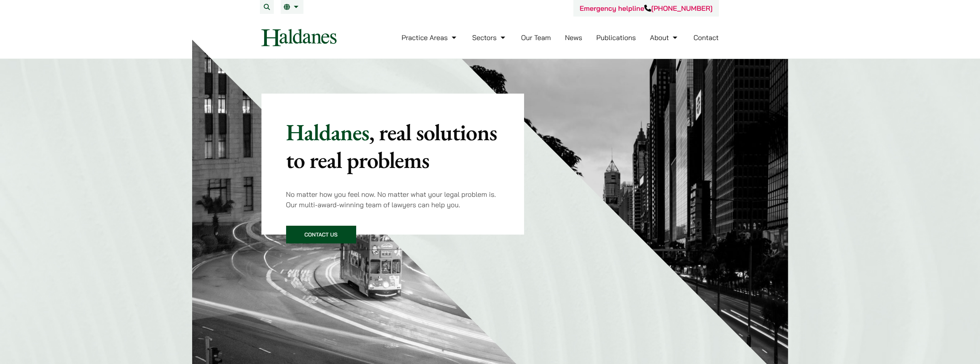 The height and width of the screenshot is (364, 980). What do you see at coordinates (430, 38) in the screenshot?
I see `a: Practice Areas` at bounding box center [430, 38].